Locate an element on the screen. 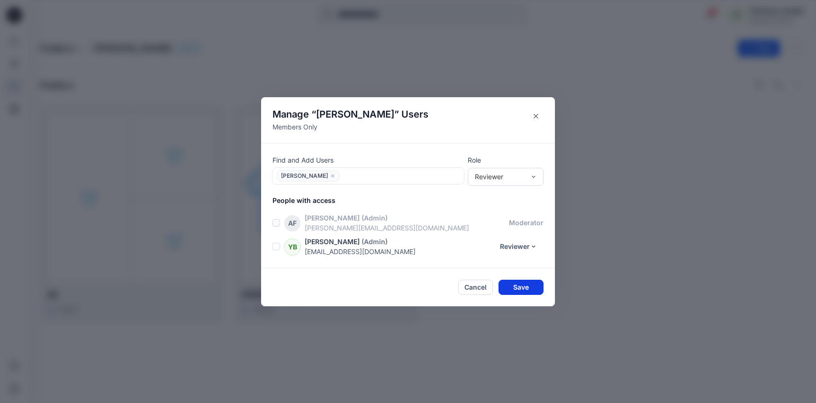 The image size is (816, 403). p: Members Only is located at coordinates (350, 127).